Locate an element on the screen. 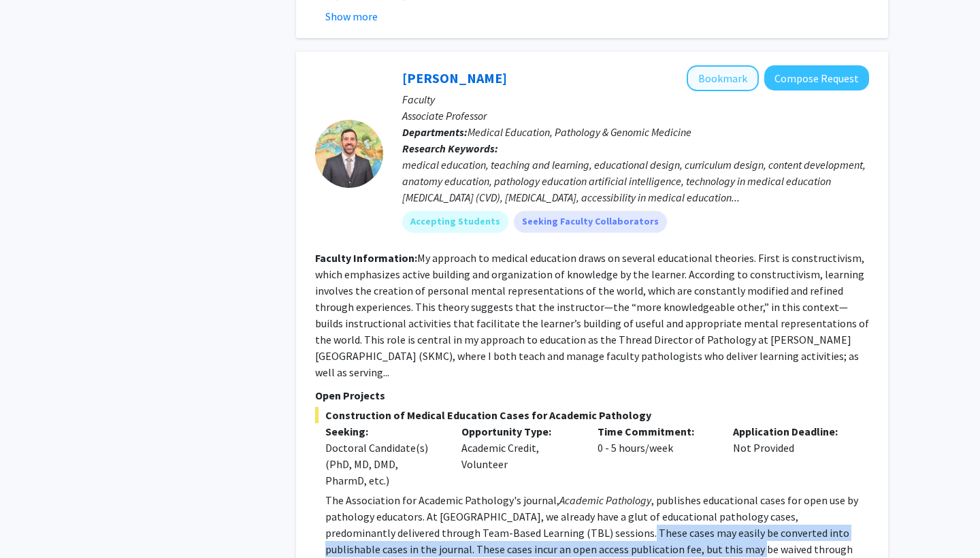  b: Departments: is located at coordinates (435, 132).